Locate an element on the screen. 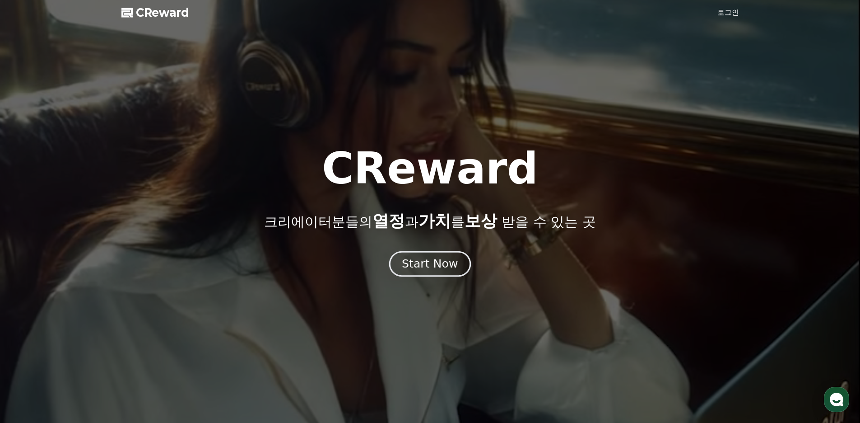  h1: CReward is located at coordinates (430, 168).